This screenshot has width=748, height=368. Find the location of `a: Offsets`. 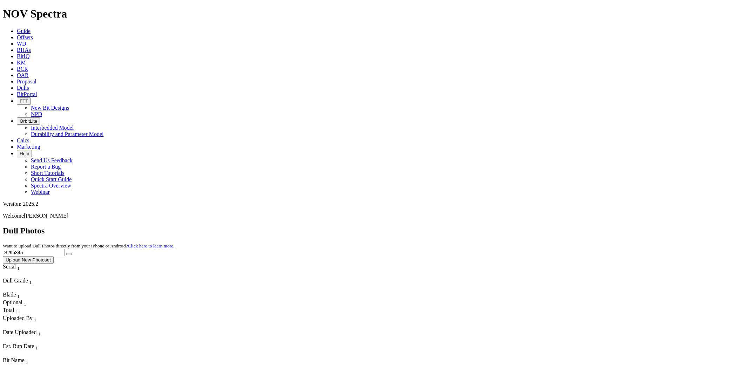

a: Offsets is located at coordinates (25, 37).